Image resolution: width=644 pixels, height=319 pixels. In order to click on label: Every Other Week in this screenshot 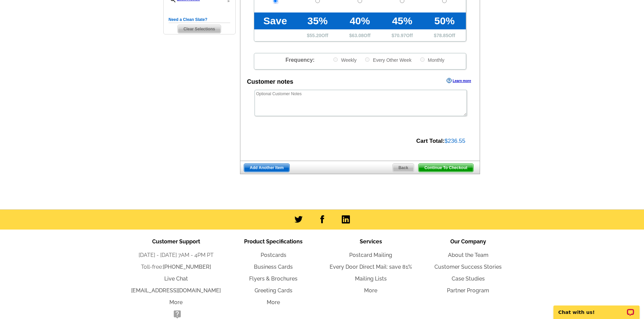, I will do `click(388, 60)`.